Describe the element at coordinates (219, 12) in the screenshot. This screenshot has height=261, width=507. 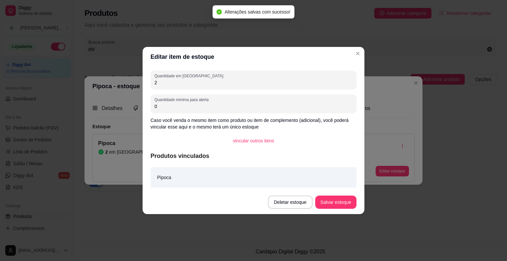
I see `span: check-circle` at that location.